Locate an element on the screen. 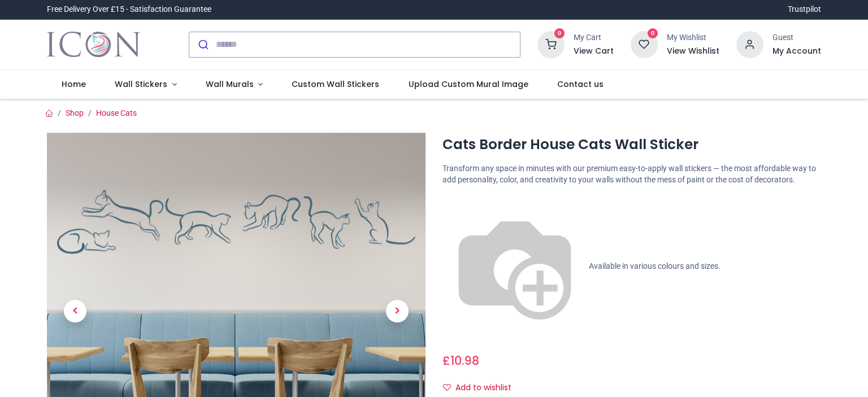 The width and height of the screenshot is (868, 397). img: color-wheel.png is located at coordinates (515, 266).